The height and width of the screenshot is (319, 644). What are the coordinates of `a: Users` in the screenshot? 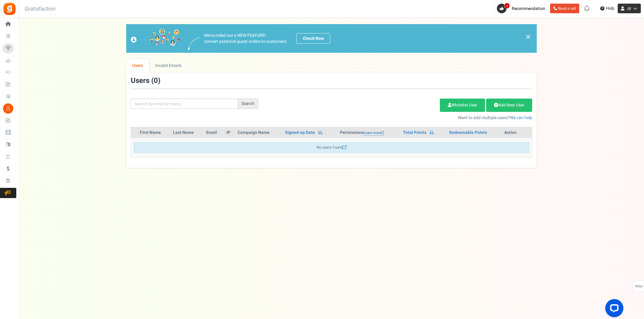 It's located at (137, 65).